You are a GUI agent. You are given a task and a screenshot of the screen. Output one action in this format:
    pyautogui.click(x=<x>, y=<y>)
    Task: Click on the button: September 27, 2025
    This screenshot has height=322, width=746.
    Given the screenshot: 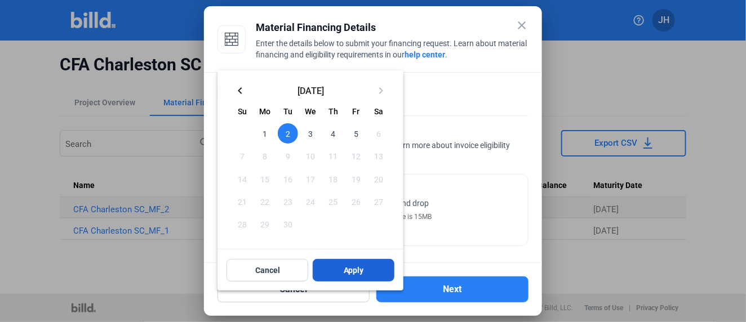 What is the action you would take?
    pyautogui.click(x=379, y=202)
    